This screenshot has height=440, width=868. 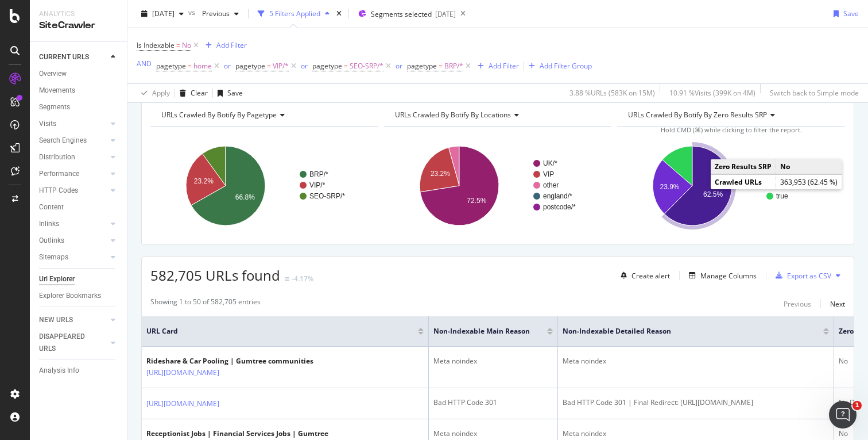 What do you see at coordinates (497, 115) in the screenshot?
I see `h4: URLs Crawled By Botify By locations` at bounding box center [497, 115].